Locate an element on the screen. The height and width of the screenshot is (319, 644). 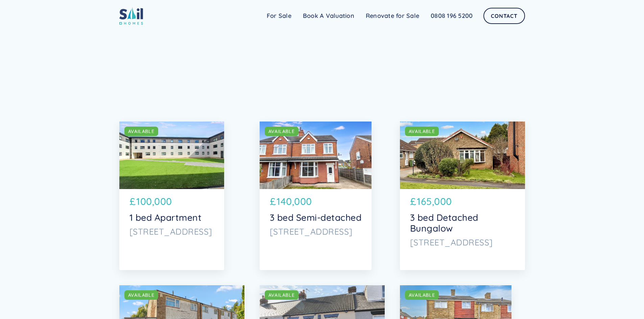
a: 0808 196 5200 is located at coordinates (452, 16).